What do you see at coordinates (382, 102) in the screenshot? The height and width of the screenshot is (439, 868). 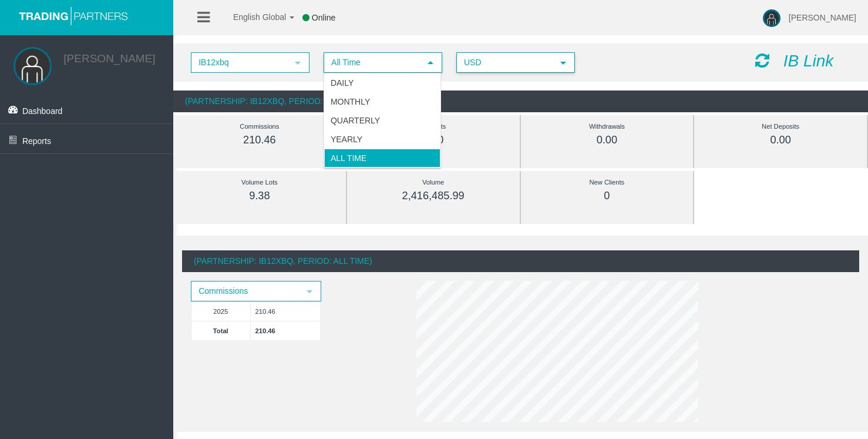 I see `li: Monthly` at bounding box center [382, 102].